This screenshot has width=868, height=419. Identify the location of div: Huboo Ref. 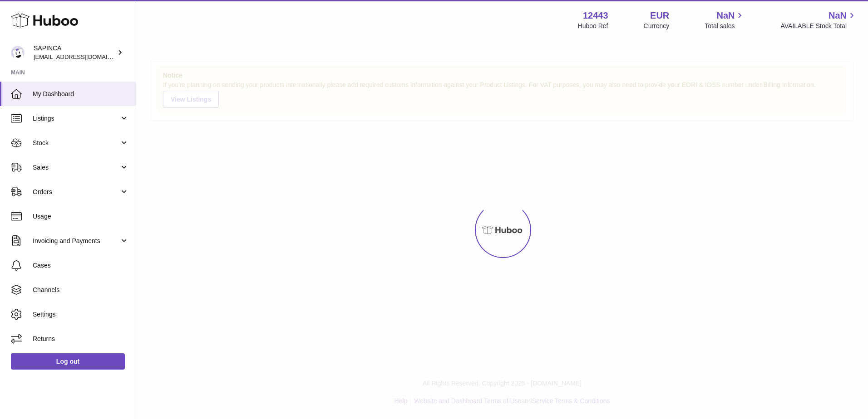
(593, 26).